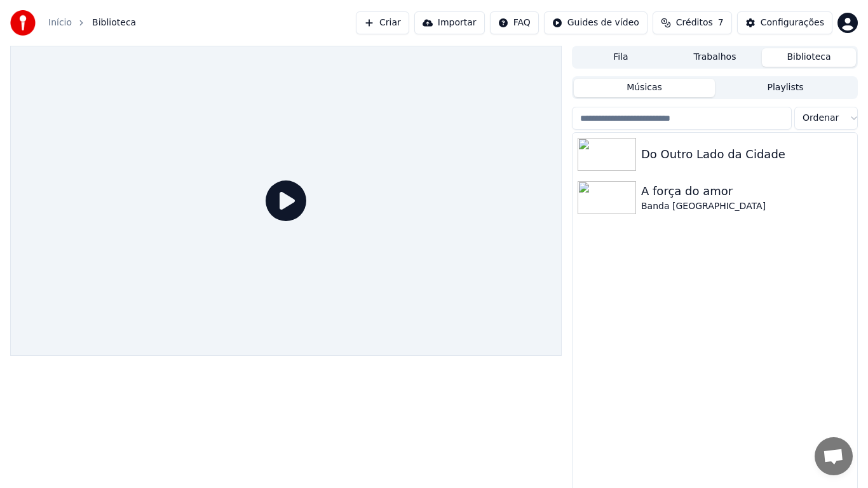 The image size is (868, 488). I want to click on div: Configurações, so click(792, 23).